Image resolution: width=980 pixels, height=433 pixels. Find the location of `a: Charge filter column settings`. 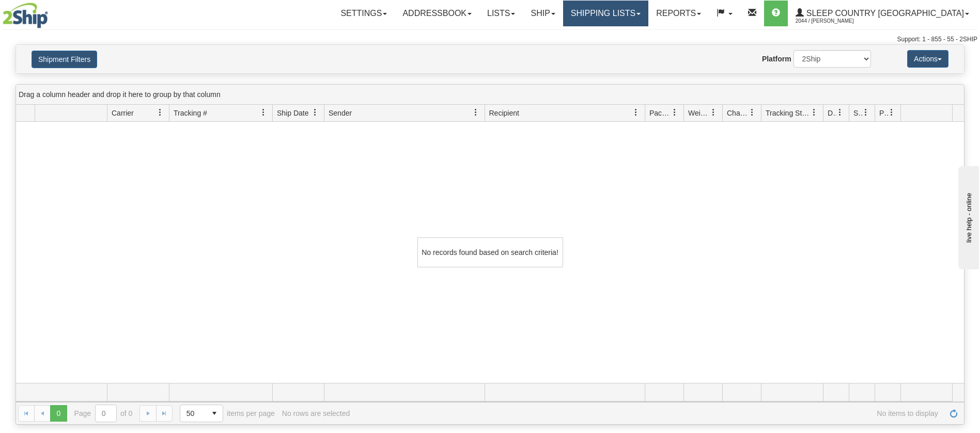

a: Charge filter column settings is located at coordinates (752, 113).